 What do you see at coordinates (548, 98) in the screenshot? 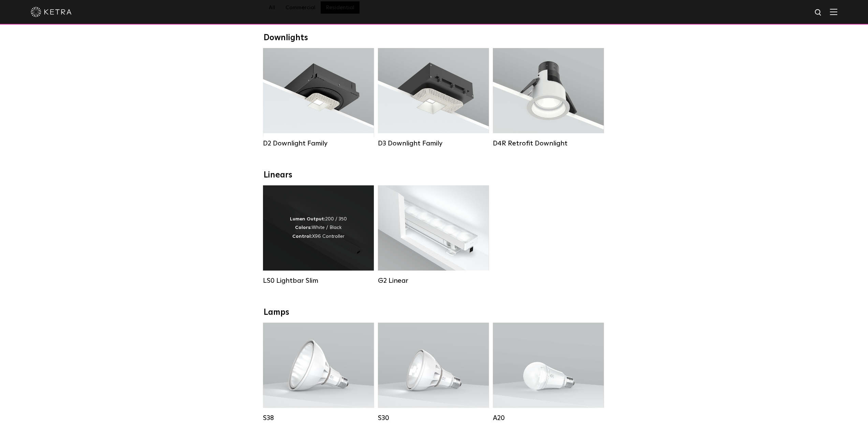
I see `a: D4R Retrofit Downlight Lumen Output:800Colors:White / BlackBeam Angles:15° / 25° / 40° / 60°Watta...` at bounding box center [548, 98].